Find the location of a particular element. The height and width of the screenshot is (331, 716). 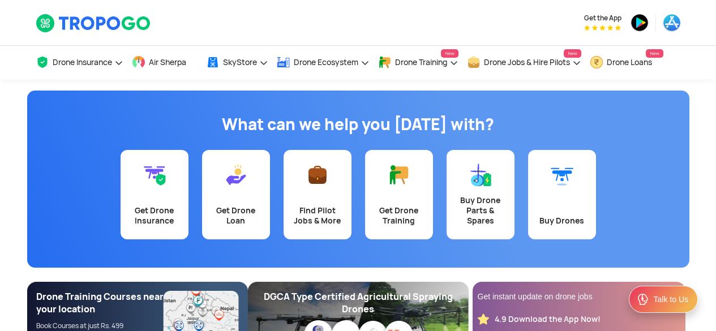

a: Buy Drones is located at coordinates (562, 195).